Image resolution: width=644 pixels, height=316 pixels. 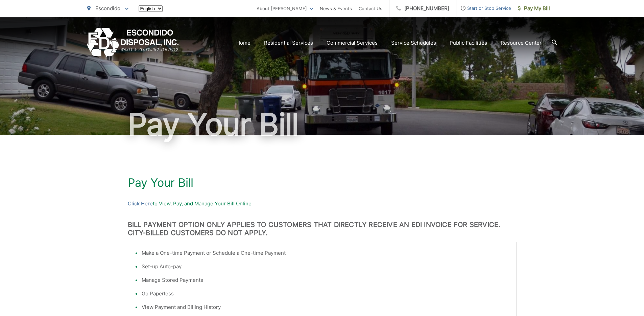 What do you see at coordinates (468, 43) in the screenshot?
I see `a: Public Facilities` at bounding box center [468, 43].